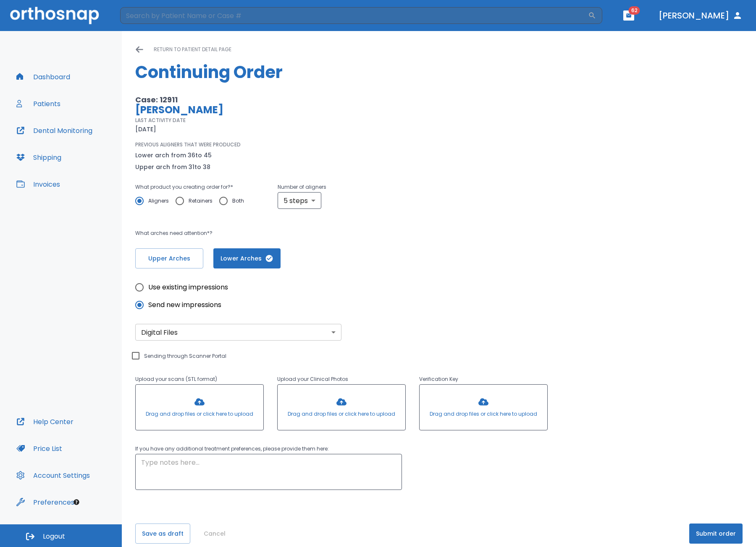 The width and height of the screenshot is (756, 547). Describe the element at coordinates (38, 104) in the screenshot. I see `a: Patients` at that location.